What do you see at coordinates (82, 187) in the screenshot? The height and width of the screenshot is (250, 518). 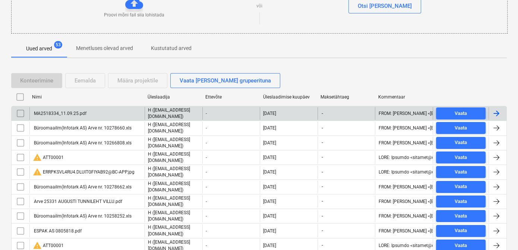 I see `div: Büroomaailm(Infotark AS) Arve nr. 10278662.xls` at bounding box center [82, 187].